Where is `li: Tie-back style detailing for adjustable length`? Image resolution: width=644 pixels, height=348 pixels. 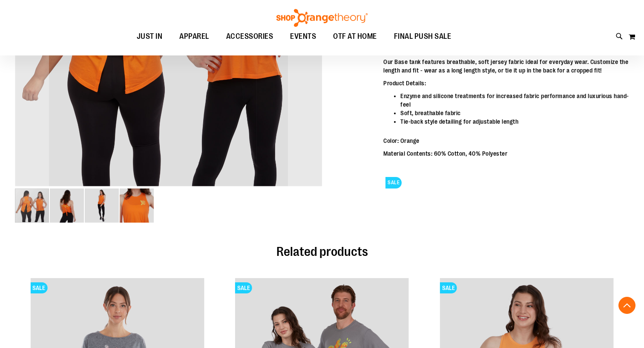
li: Tie-back style detailing for adjustable length is located at coordinates (515, 122).